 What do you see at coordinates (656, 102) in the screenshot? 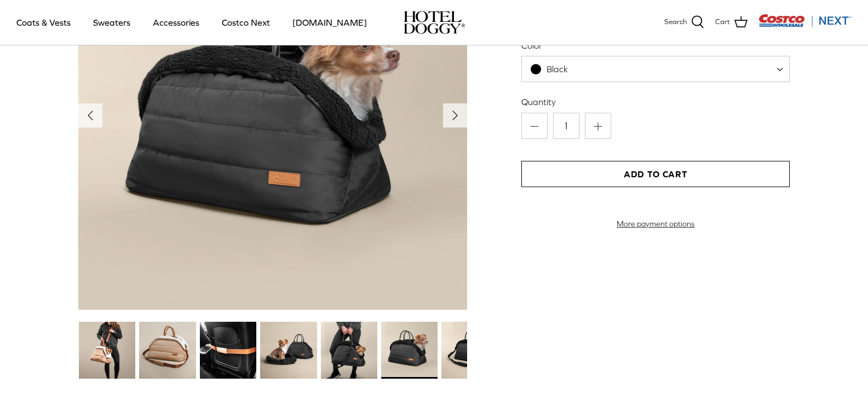
I see `label: Quantity` at bounding box center [656, 102].